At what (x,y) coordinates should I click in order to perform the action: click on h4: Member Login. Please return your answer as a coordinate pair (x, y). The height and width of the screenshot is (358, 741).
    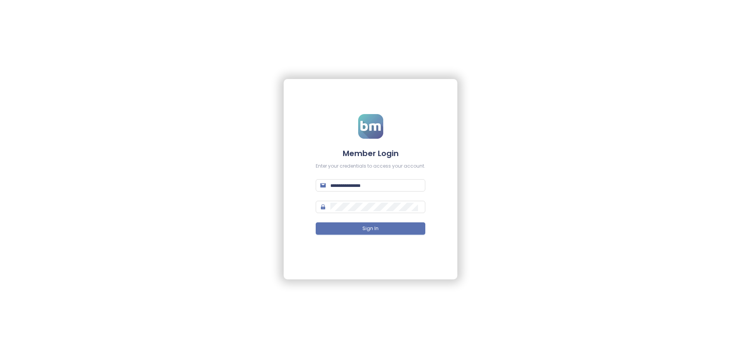
    Looking at the image, I should click on (370, 154).